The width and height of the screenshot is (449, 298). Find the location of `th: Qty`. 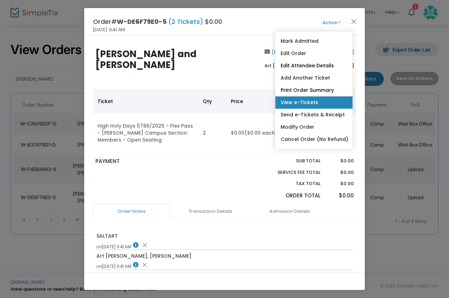

th: Qty is located at coordinates (213, 101).